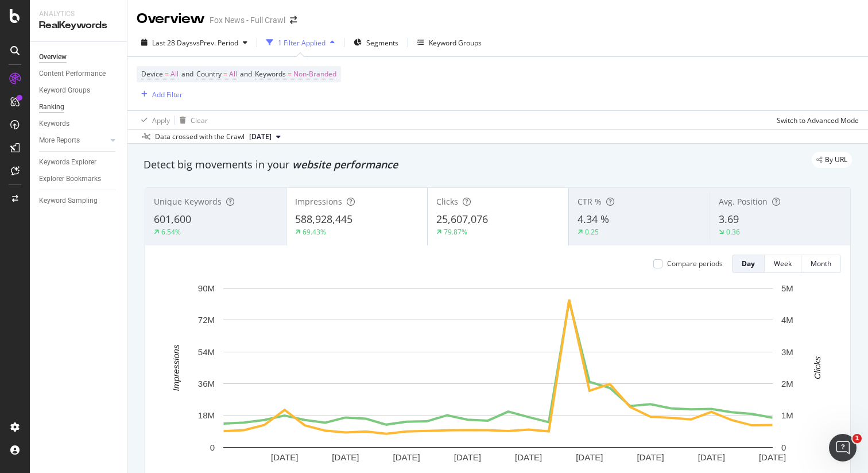 This screenshot has height=473, width=868. Describe the element at coordinates (52, 107) in the screenshot. I see `div: Ranking` at that location.